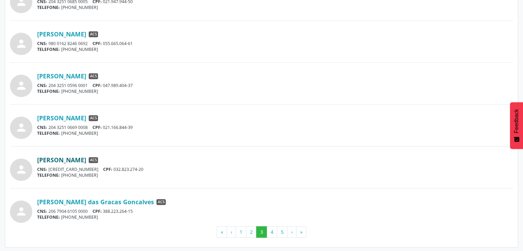 The image size is (523, 251). What do you see at coordinates (231, 232) in the screenshot?
I see `button: Go to previous page` at bounding box center [231, 232].